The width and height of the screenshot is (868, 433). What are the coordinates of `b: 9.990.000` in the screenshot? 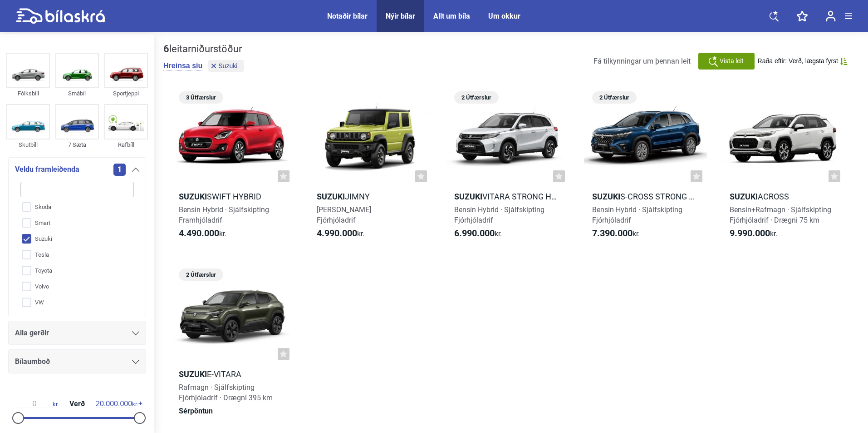 It's located at (750, 233).